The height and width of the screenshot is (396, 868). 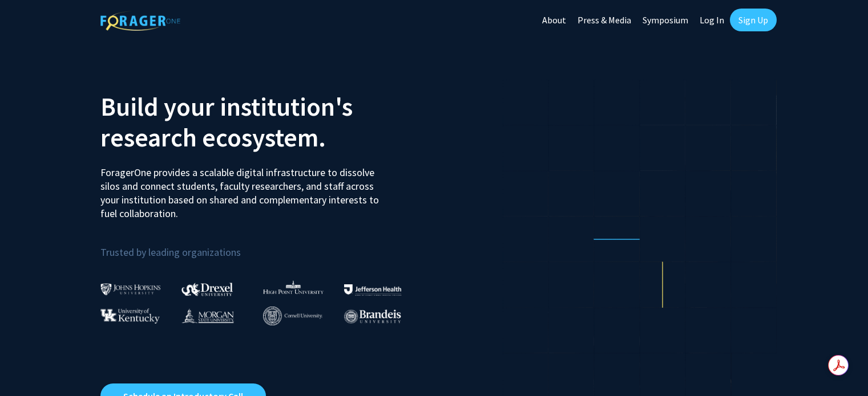 What do you see at coordinates (208, 316) in the screenshot?
I see `img: Morgan State University` at bounding box center [208, 316].